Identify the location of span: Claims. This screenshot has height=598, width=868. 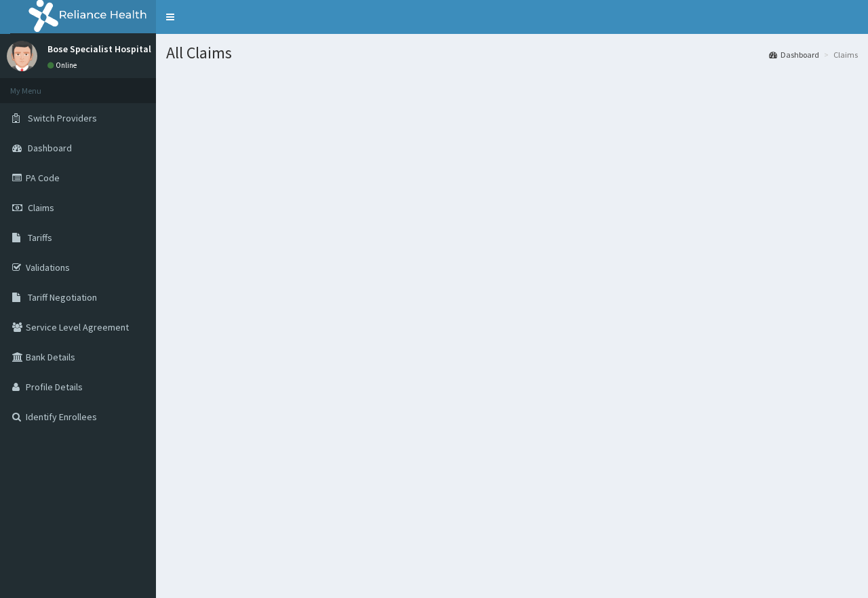
(40, 207).